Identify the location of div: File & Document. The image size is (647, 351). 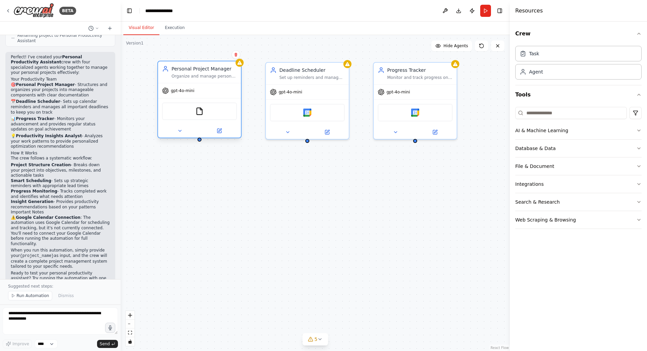
(535, 166).